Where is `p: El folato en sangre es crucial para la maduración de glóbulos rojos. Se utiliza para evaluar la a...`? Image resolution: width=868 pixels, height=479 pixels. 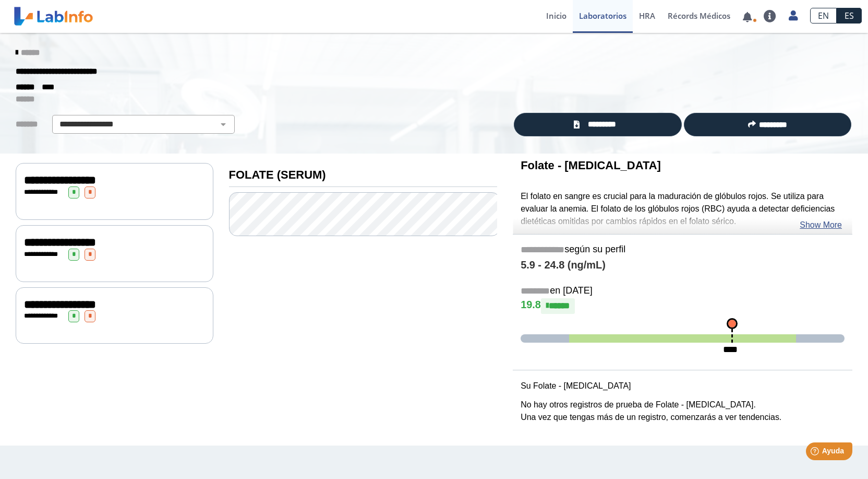
p: El folato en sangre es crucial para la maduración de glóbulos rojos. Se utiliza para evaluar la a... is located at coordinates (683, 209).